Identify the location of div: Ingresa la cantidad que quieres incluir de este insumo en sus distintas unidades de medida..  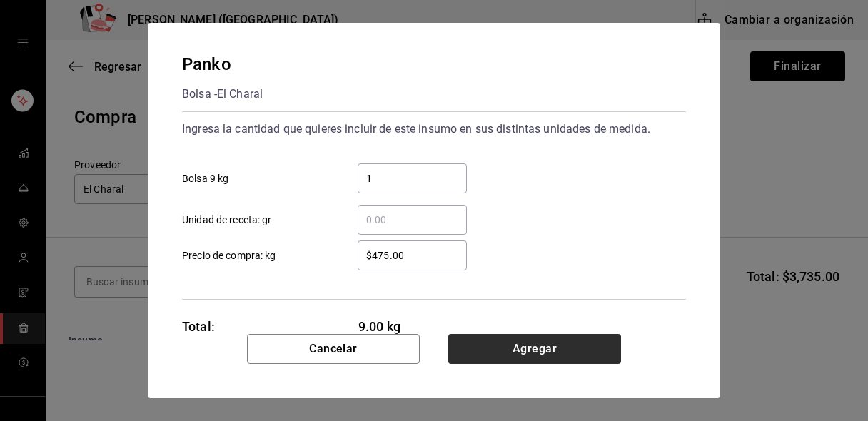
(434, 129).